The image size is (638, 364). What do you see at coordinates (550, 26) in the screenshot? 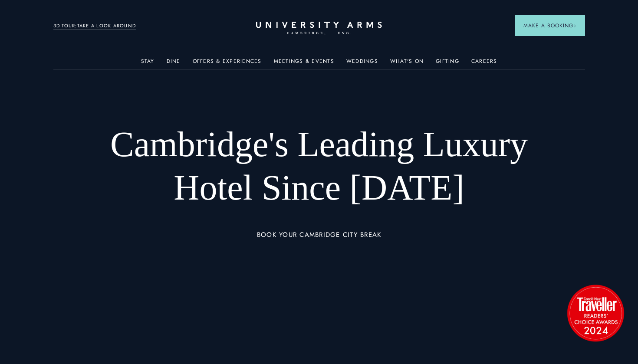
I see `span: Make a Booking` at bounding box center [550, 26].